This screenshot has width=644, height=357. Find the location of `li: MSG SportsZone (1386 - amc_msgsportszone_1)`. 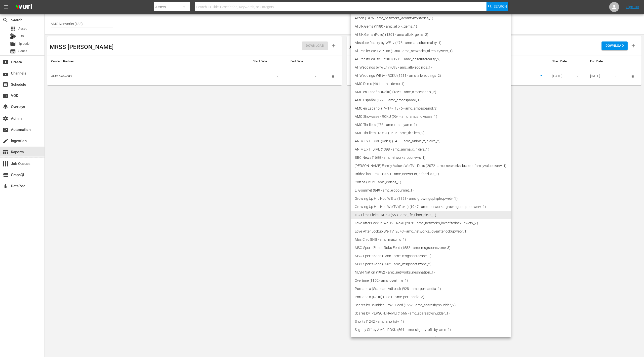

li: MSG SportsZone (1386 - amc_msgsportszone_1) is located at coordinates (431, 256).